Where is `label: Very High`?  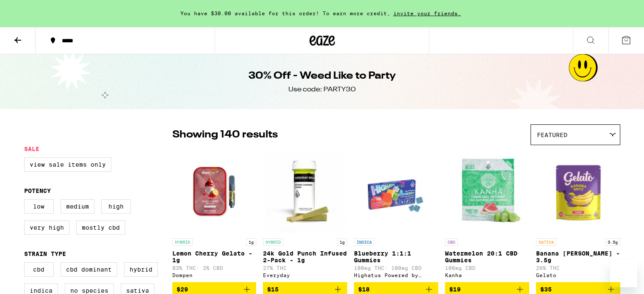
label: Very High is located at coordinates (47, 228).